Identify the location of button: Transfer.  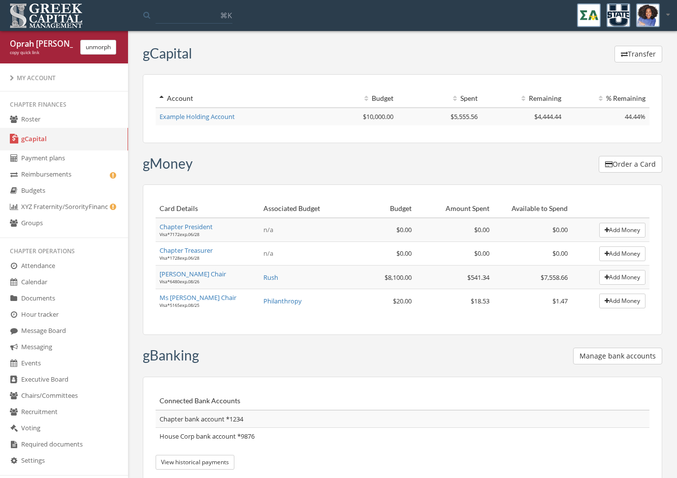
(638, 54).